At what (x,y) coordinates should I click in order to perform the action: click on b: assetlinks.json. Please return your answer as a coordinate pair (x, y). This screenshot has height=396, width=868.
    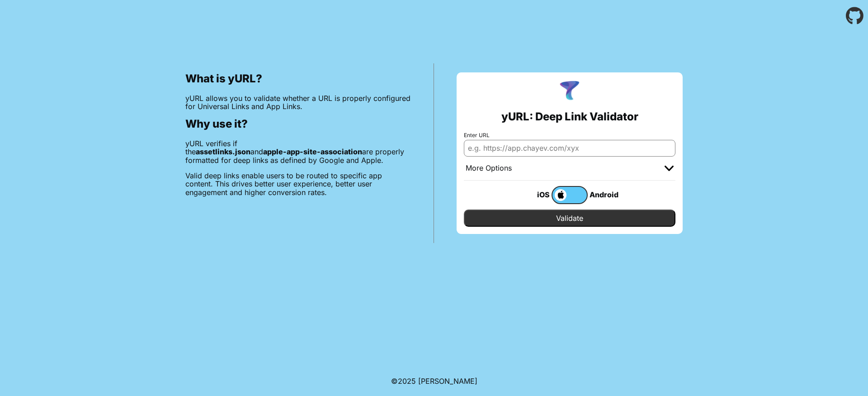
    Looking at the image, I should click on (223, 152).